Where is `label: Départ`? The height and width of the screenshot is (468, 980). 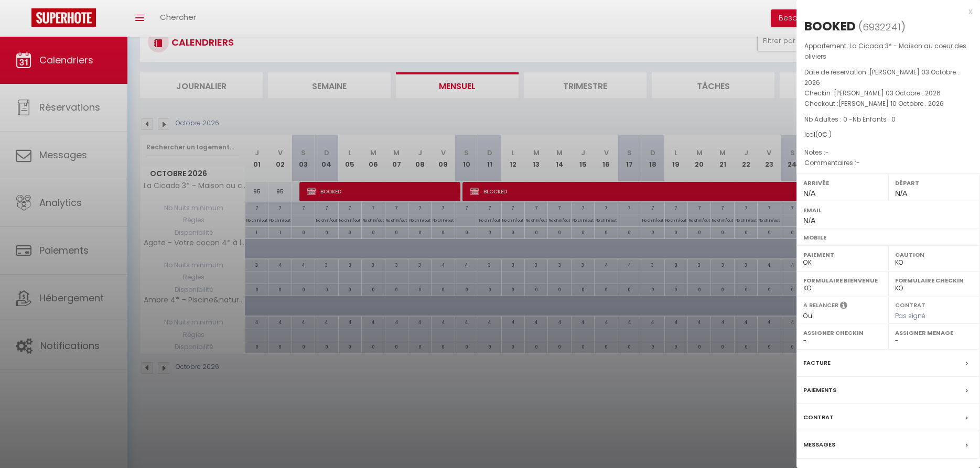
label: Départ is located at coordinates (934, 183).